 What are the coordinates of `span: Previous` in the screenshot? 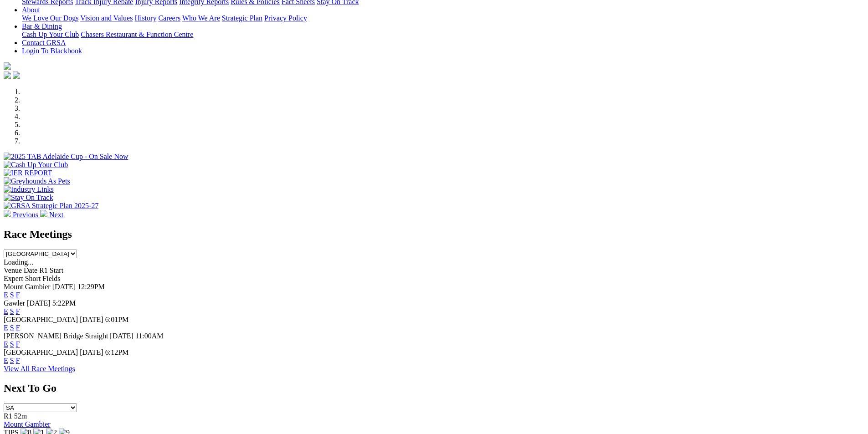 It's located at (25, 215).